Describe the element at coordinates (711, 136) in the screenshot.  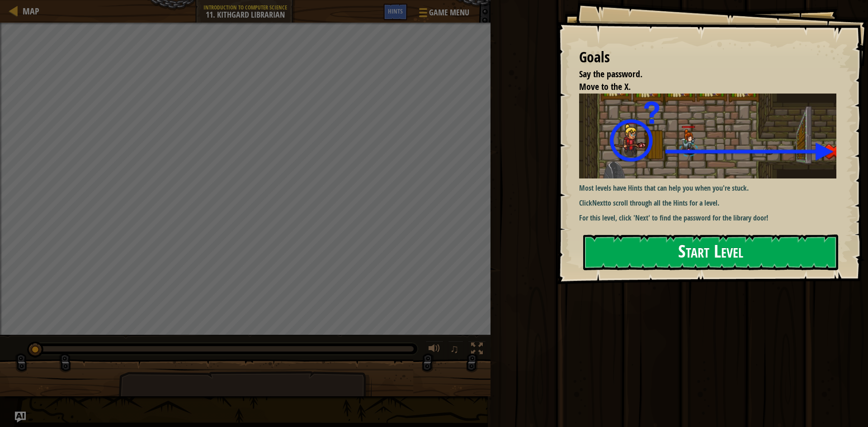
I see `img: Kithgard librarian` at that location.